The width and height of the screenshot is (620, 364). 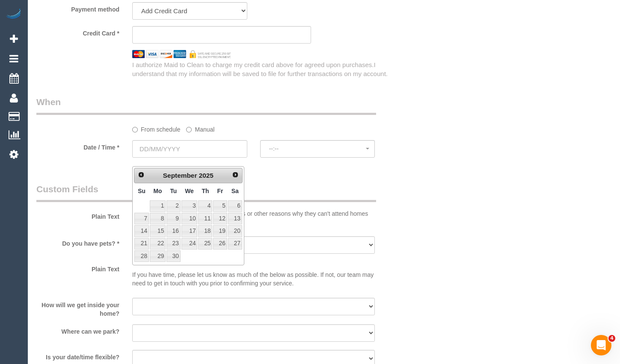 I want to click on span: Prev, so click(x=141, y=174).